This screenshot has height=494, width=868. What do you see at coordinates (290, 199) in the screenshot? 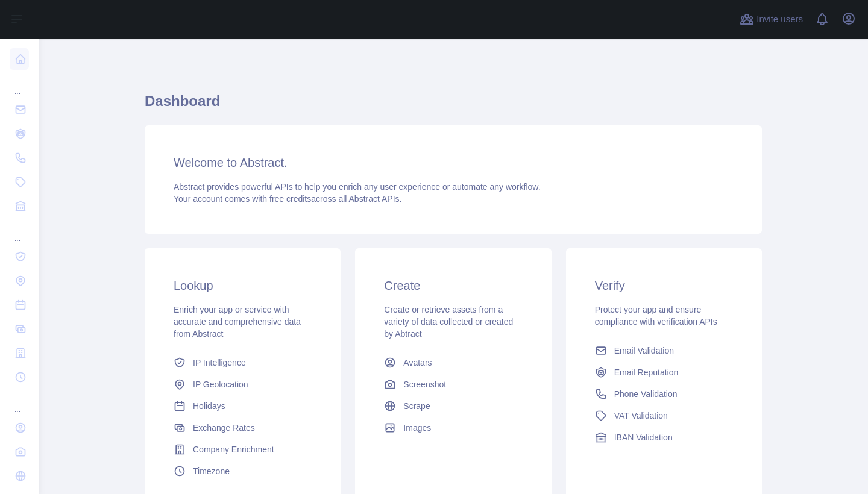
I see `span: free credits` at bounding box center [290, 199].